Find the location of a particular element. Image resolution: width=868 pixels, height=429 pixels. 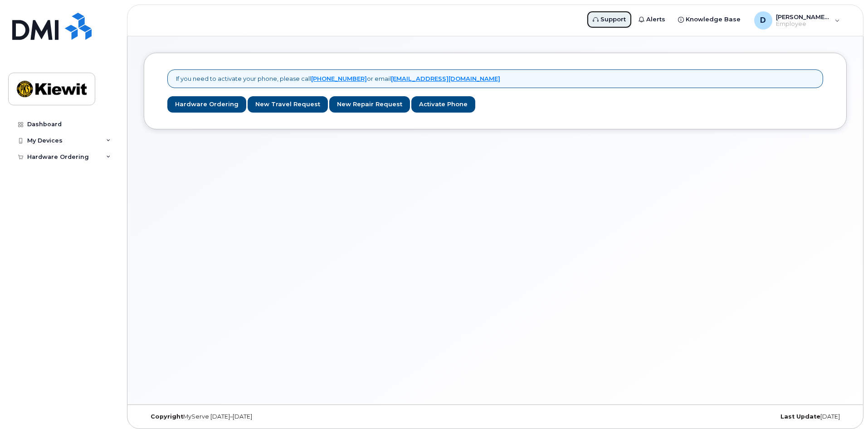

p: If you need to activate your phone, please call or email is located at coordinates (338, 79).